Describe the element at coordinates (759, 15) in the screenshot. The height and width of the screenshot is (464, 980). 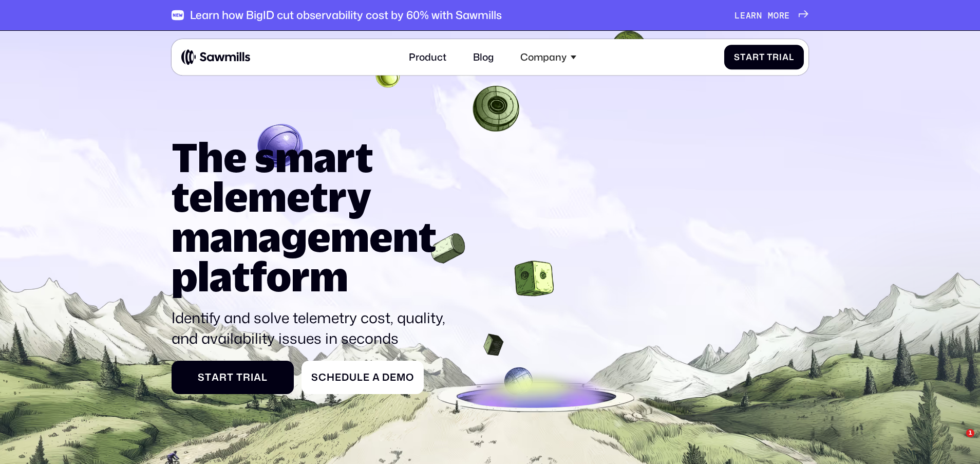
I see `span: n` at that location.